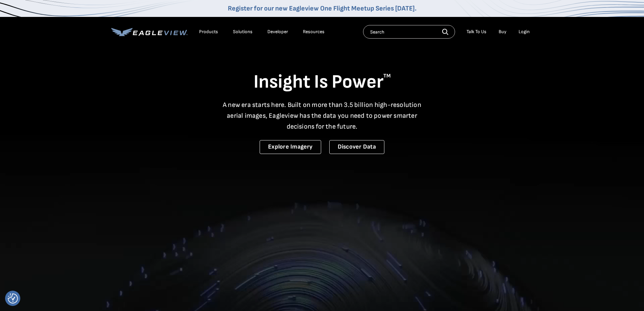 Image resolution: width=644 pixels, height=311 pixels. I want to click on a: Discover Data, so click(357, 147).